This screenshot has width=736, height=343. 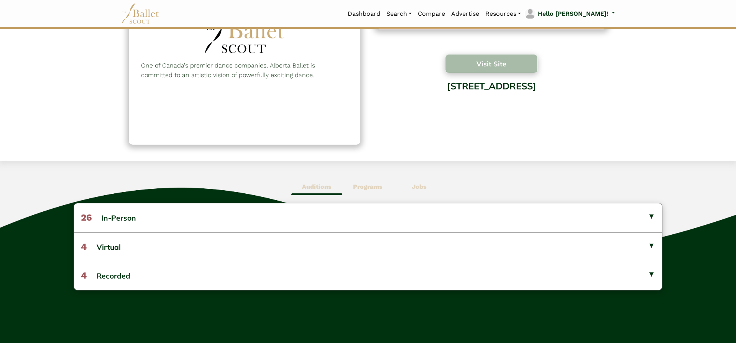 I want to click on button: 26In-Person, so click(x=368, y=217).